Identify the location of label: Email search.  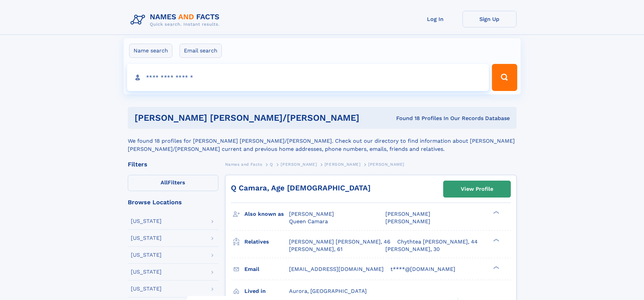
(201, 50).